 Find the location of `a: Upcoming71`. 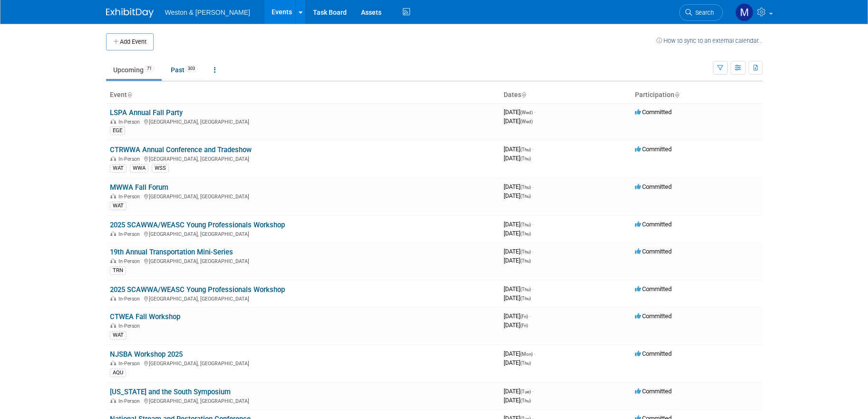

a: Upcoming71 is located at coordinates (134, 70).